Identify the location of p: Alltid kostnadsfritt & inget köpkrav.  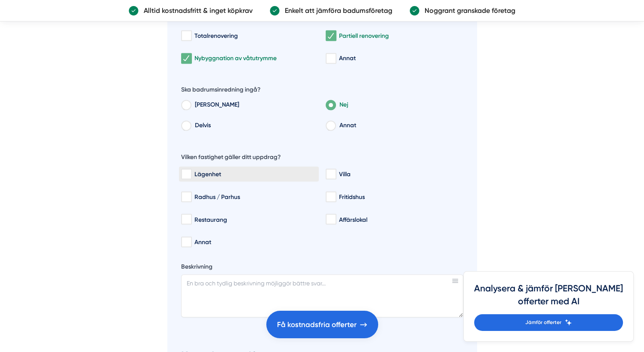
(195, 10).